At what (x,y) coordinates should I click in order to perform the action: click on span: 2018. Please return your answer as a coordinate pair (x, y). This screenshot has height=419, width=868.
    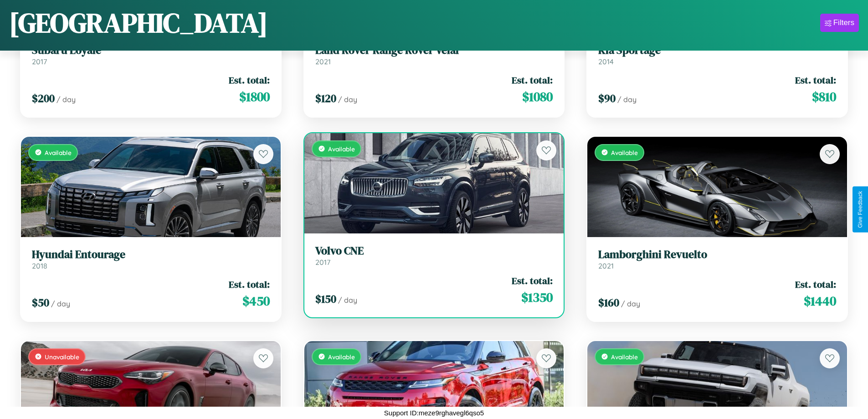
    Looking at the image, I should click on (40, 266).